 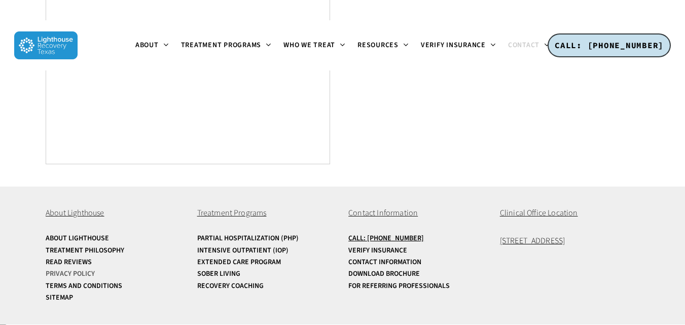 What do you see at coordinates (418, 286) in the screenshot?
I see `a: For Referring Professionals` at bounding box center [418, 286].